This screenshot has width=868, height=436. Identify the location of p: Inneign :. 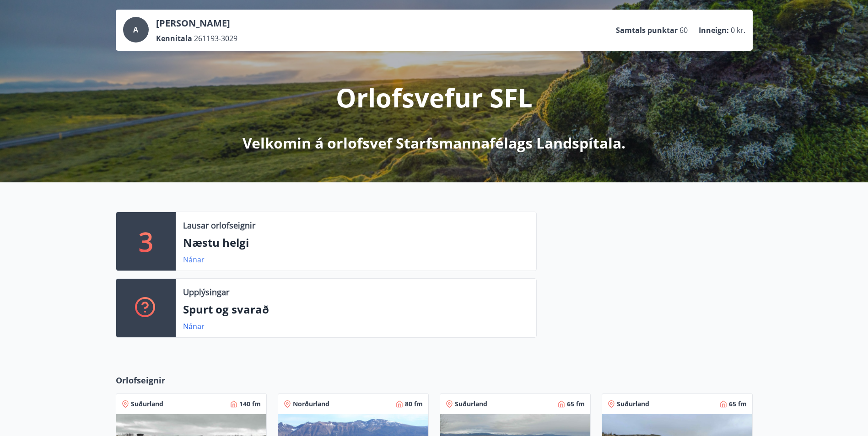
(713, 30).